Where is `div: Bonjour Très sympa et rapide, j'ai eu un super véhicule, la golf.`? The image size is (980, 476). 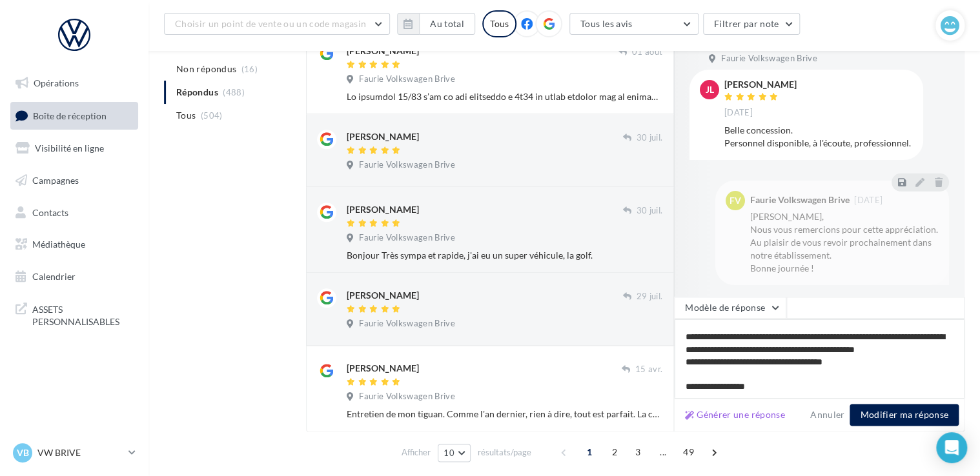
div: Bonjour Très sympa et rapide, j'ai eu un super véhicule, la golf. is located at coordinates (504, 255).